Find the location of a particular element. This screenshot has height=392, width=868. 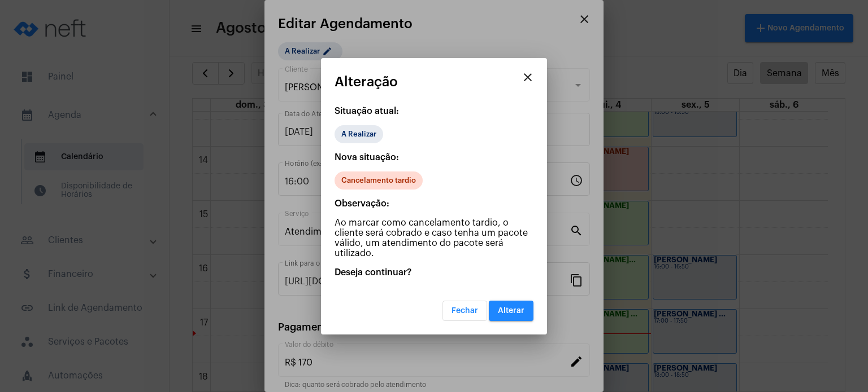

p: Deseja continuar? is located at coordinates (434, 272).